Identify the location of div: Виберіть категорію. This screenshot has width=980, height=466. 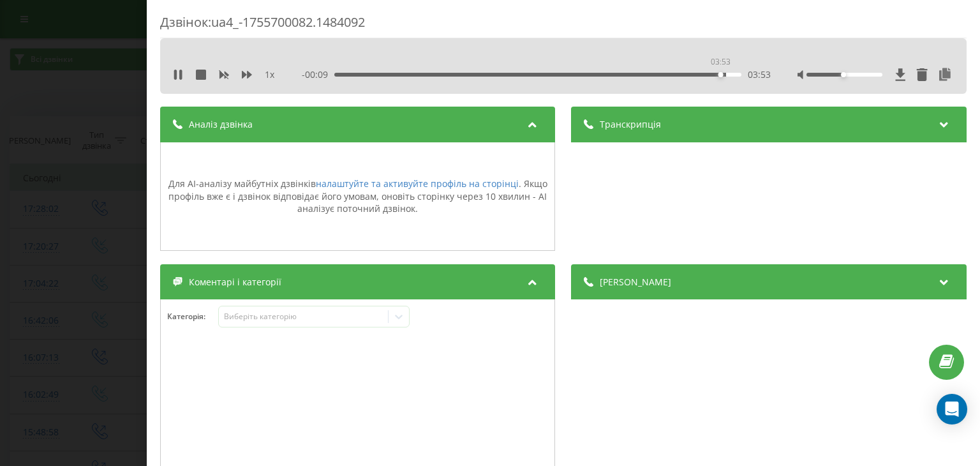
(304, 316).